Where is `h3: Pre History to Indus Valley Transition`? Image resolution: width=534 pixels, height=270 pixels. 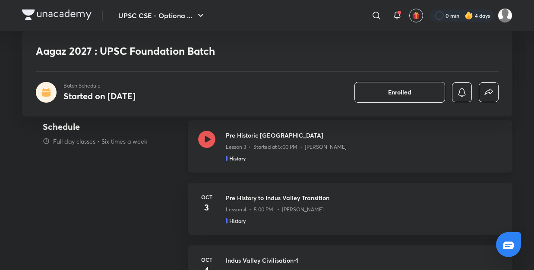 h3: Pre History to Indus Valley Transition is located at coordinates (364, 198).